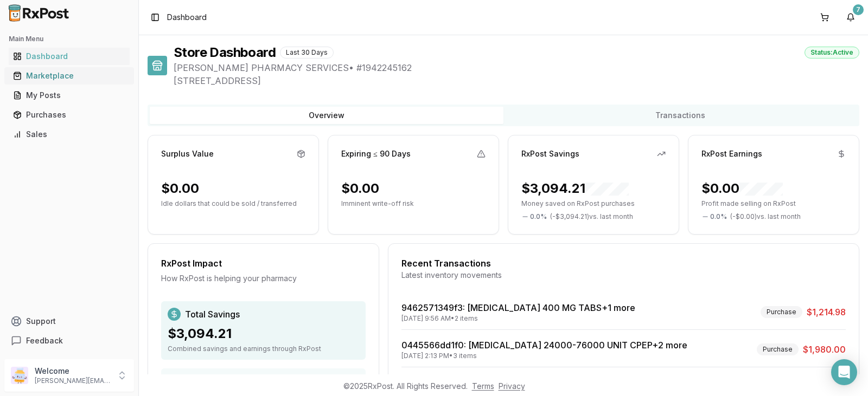 The image size is (868, 396). I want to click on span: Feedback, so click(45, 341).